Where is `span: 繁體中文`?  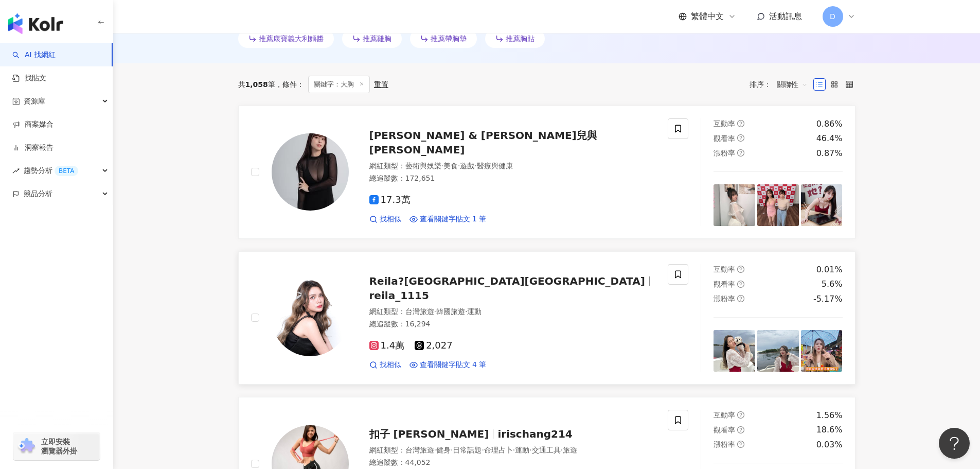
span: 繁體中文 is located at coordinates (708, 17).